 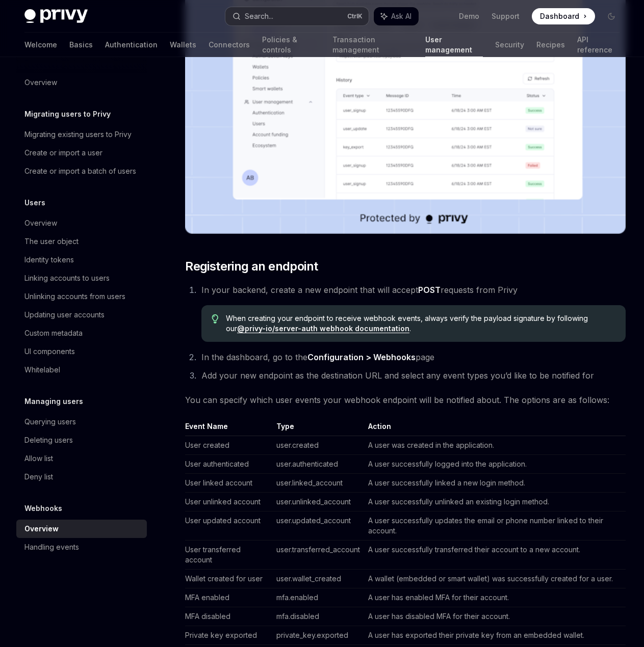 What do you see at coordinates (75, 297) in the screenshot?
I see `div: Unlinking accounts from users` at bounding box center [75, 297].